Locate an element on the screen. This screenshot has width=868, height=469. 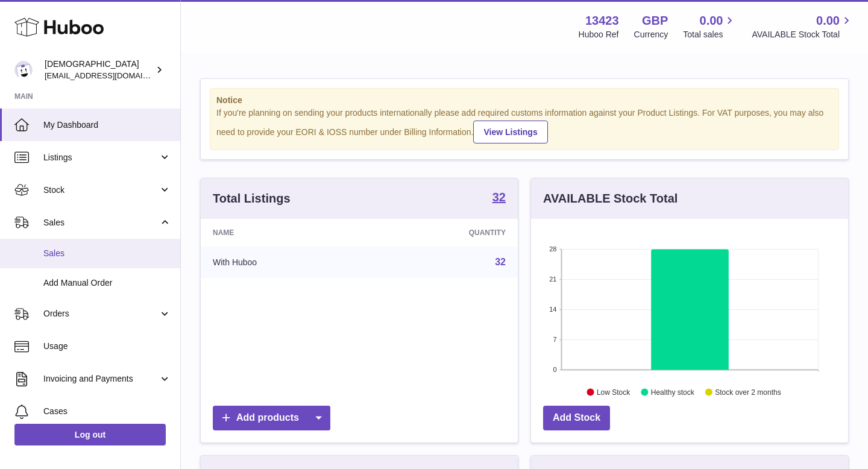
th: Quantity is located at coordinates (443, 233).